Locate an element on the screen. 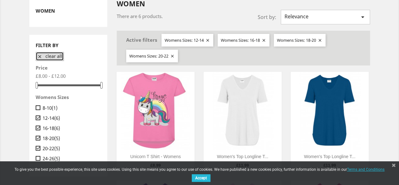 This screenshot has height=185, width=399. a: Terms and Conditions is located at coordinates (366, 169).